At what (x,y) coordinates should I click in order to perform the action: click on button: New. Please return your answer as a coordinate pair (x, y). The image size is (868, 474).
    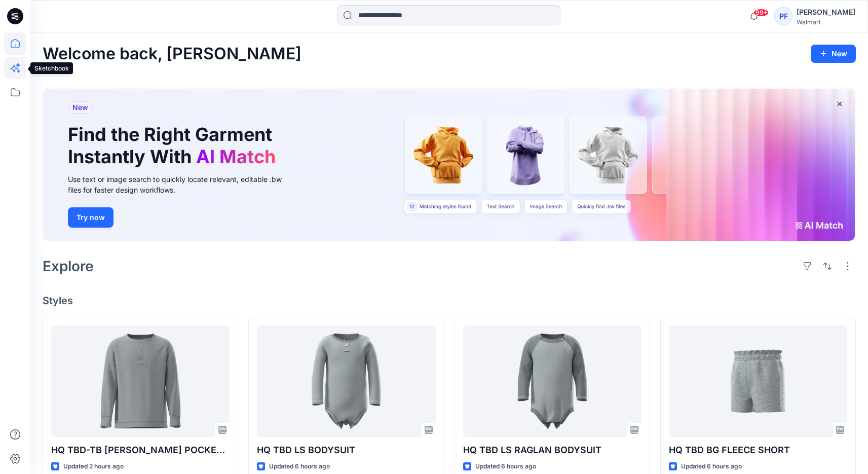
    Looking at the image, I should click on (833, 54).